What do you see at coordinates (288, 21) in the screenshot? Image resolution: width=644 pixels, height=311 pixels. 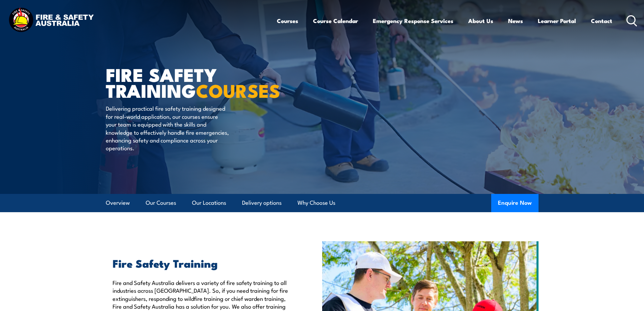 I see `a: Courses` at bounding box center [288, 21].